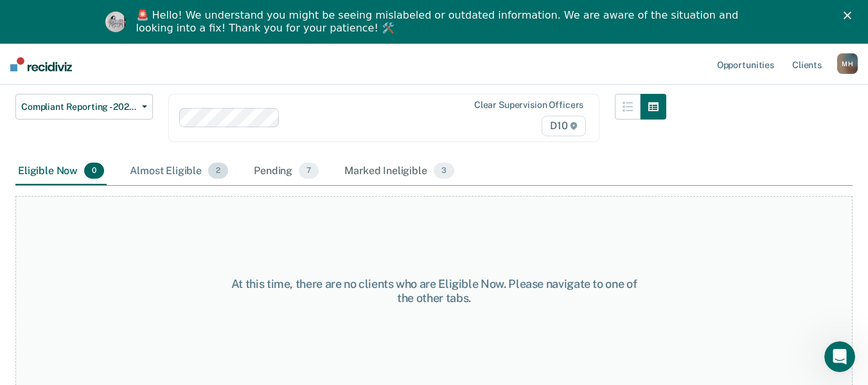 This screenshot has width=868, height=385. What do you see at coordinates (439, 22) in the screenshot?
I see `div: 🚨 Hello! We understand you might be seeing mislabeled or outdated information. We are aware of th...` at bounding box center [439, 22].